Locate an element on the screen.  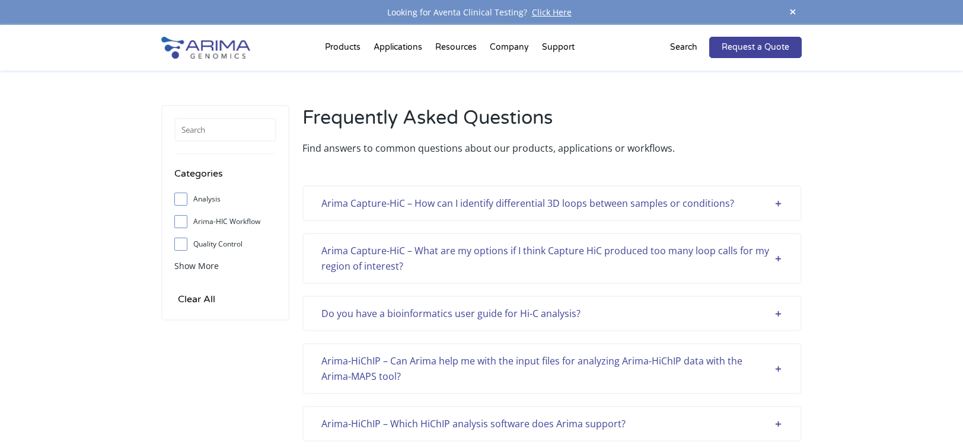
p: Search is located at coordinates (684, 47).